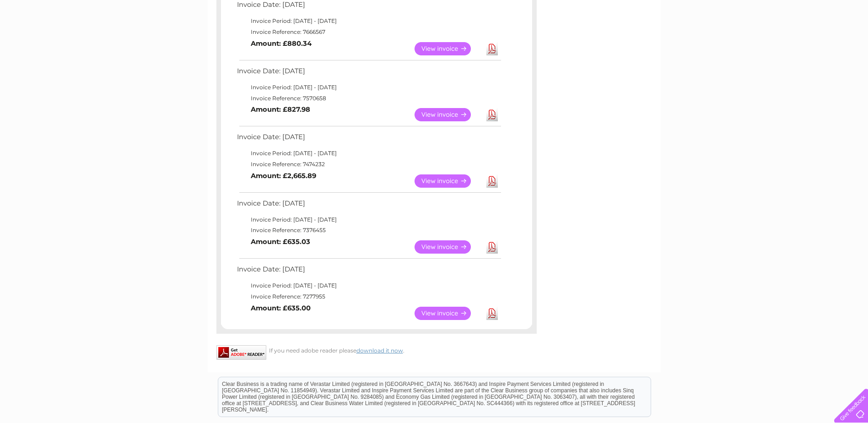 The width and height of the screenshot is (868, 423). I want to click on b: Amount: £635.03, so click(280, 242).